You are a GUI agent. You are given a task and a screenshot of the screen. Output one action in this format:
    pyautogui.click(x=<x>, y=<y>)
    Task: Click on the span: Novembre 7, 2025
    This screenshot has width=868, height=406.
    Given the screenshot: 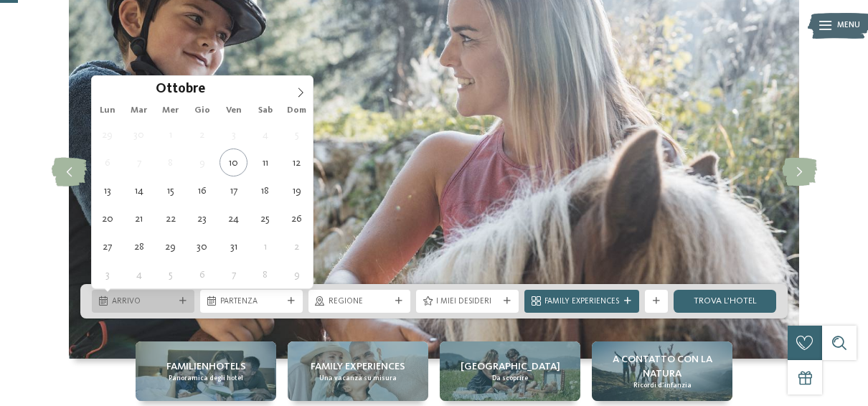 What is the action you would take?
    pyautogui.click(x=234, y=274)
    